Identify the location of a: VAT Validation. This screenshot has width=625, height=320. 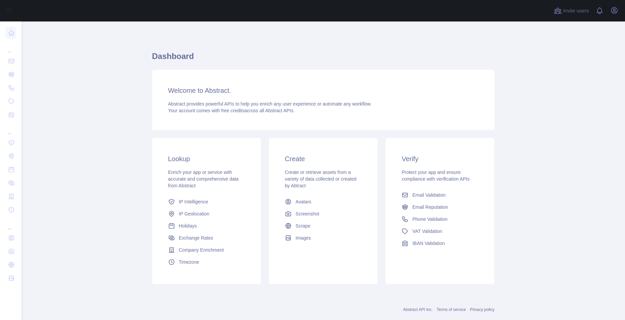
(440, 231).